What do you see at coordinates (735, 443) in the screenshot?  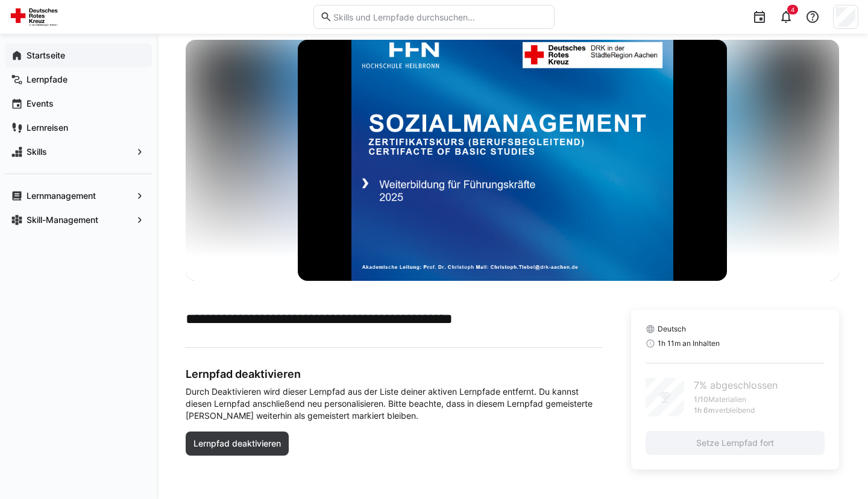 I see `button: Setze Lernpfad fort` at bounding box center [735, 443].